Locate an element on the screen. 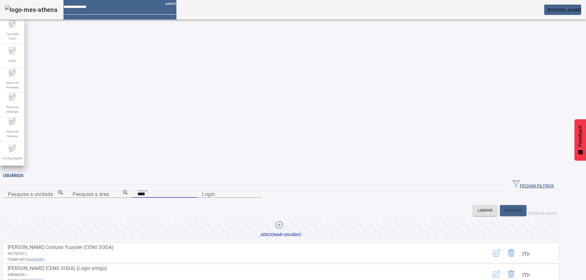  span: 99836539 / is located at coordinates (17, 275).